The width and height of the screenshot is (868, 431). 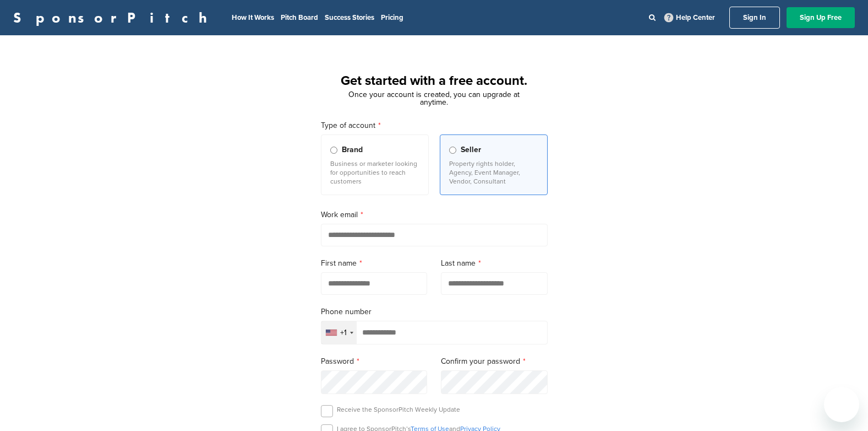 What do you see at coordinates (253, 17) in the screenshot?
I see `a: How It Works` at bounding box center [253, 17].